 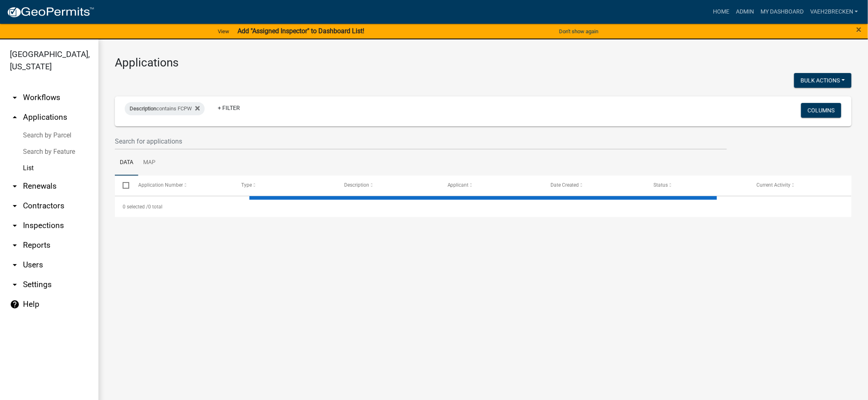 I want to click on input: Search for applications, so click(x=421, y=141).